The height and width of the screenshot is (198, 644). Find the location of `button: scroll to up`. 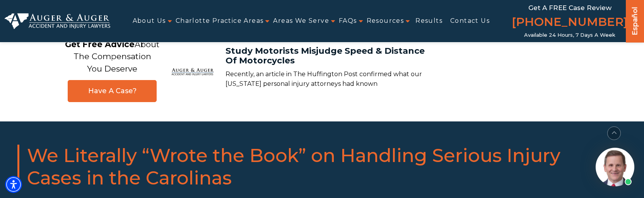

button: scroll to up is located at coordinates (614, 133).